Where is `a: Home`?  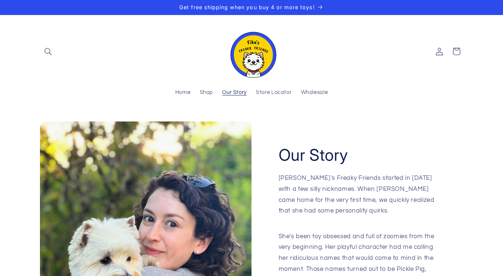 a: Home is located at coordinates (183, 93).